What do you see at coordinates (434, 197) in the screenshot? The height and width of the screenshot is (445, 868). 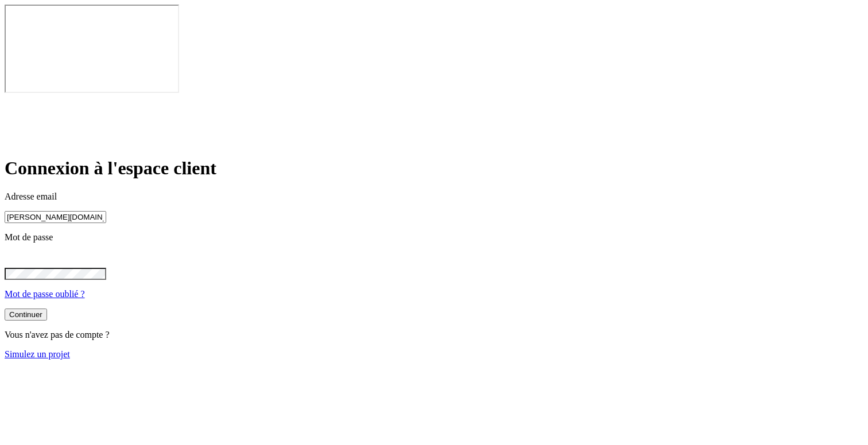 I see `p: Adresse email` at bounding box center [434, 197].